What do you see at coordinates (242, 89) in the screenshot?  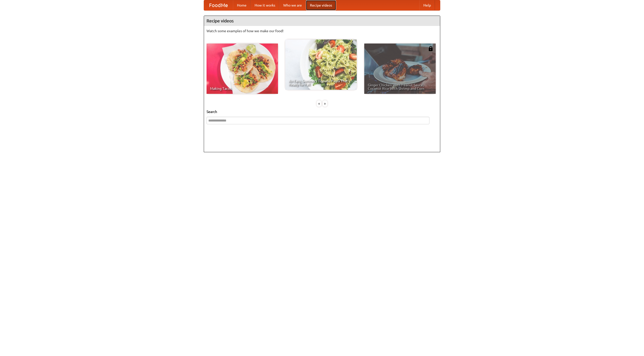 I see `span: Making Tacos` at bounding box center [242, 89].